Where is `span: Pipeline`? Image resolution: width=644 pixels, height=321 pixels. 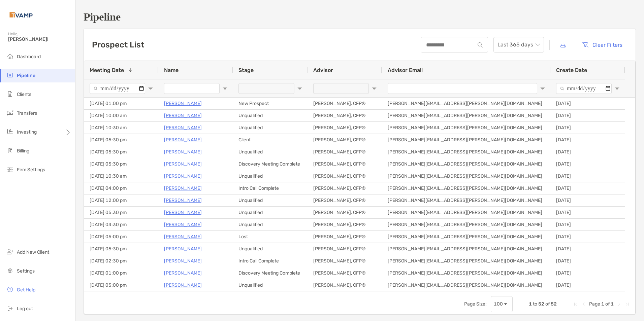
span: Pipeline is located at coordinates (26, 75).